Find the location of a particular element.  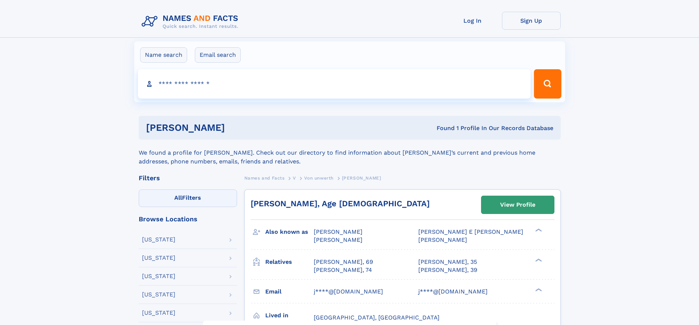

a: Log In is located at coordinates (473, 21).